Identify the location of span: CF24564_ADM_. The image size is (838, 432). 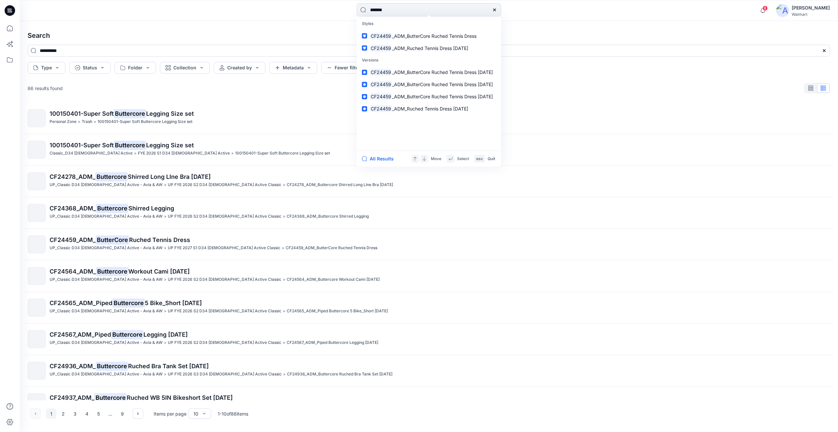
(73, 271).